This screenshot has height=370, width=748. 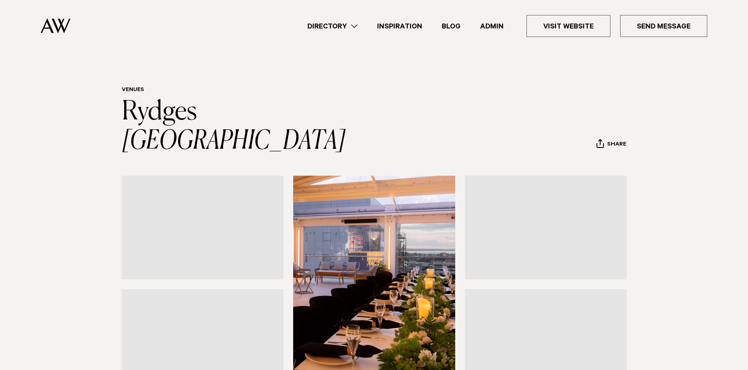 I want to click on a: wedding rooftop space auckland, so click(x=203, y=228).